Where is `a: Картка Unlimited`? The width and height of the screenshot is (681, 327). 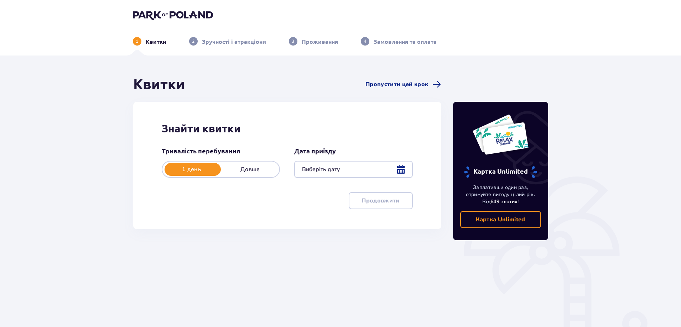
a: Картка Unlimited is located at coordinates (501, 220).